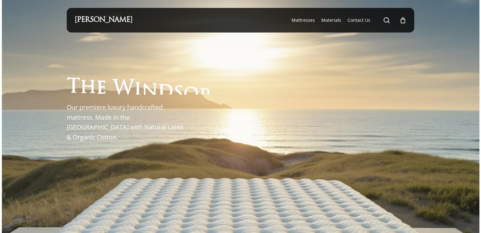 This screenshot has width=481, height=233. I want to click on span: s, so click(178, 93).